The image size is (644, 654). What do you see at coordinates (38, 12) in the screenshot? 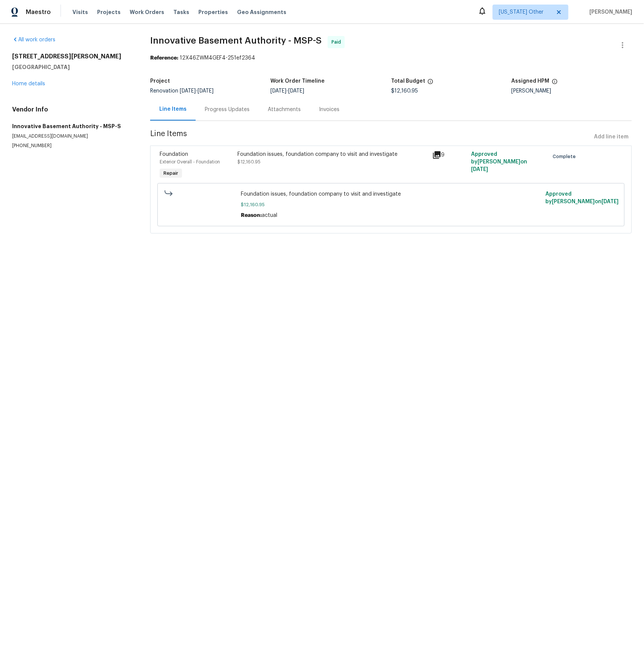
I see `span: Maestro` at bounding box center [38, 12].